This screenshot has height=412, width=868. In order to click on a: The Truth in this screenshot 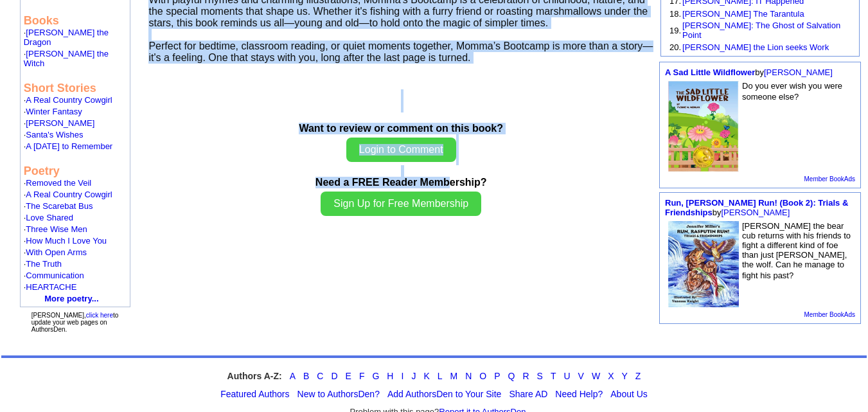, I will do `click(44, 264)`.